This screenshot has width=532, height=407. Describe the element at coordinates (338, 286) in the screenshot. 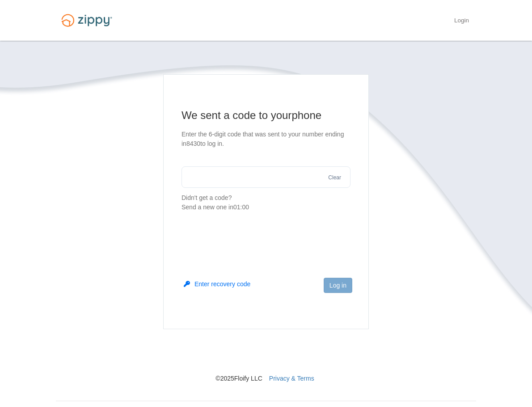

I see `button: Log in` at that location.